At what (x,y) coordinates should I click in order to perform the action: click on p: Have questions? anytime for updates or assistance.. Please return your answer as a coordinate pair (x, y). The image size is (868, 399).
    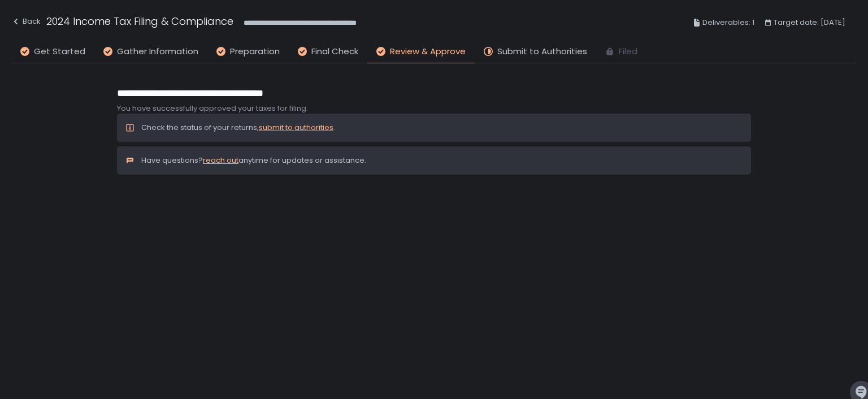
    Looking at the image, I should click on (253, 160).